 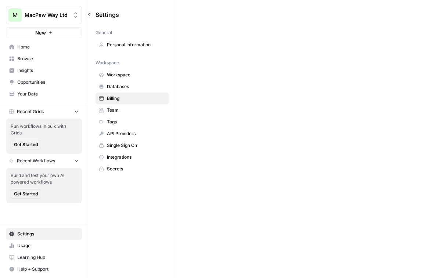 What do you see at coordinates (132, 75) in the screenshot?
I see `a: Workspace` at bounding box center [132, 75].